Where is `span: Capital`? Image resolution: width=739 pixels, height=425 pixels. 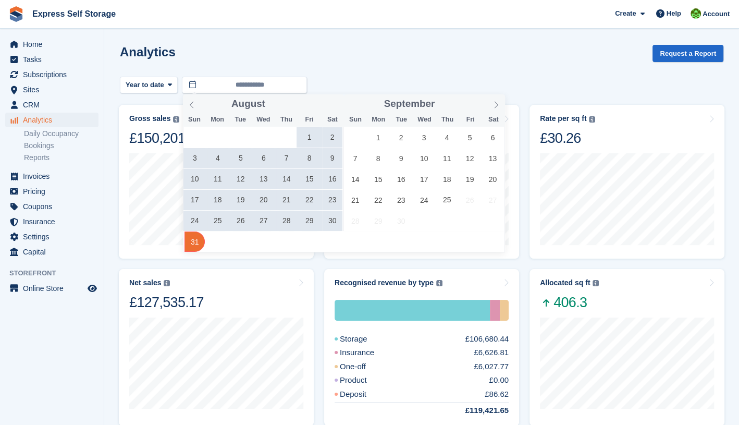 span: Capital is located at coordinates (54, 252).